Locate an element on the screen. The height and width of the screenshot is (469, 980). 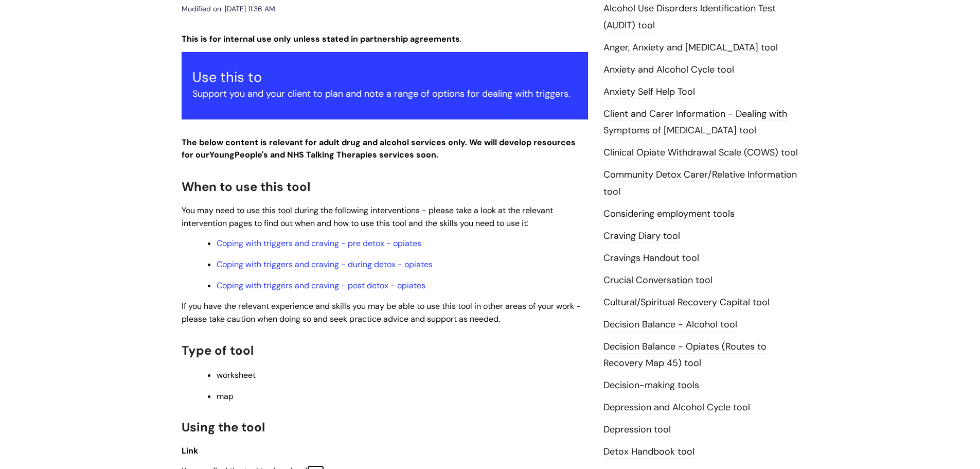
h3: Use this to is located at coordinates (385, 77).